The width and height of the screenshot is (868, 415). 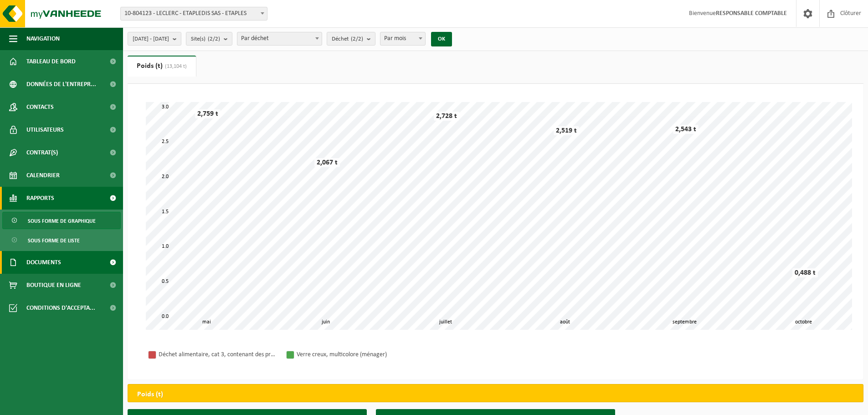 What do you see at coordinates (40, 198) in the screenshot?
I see `span: Rapports` at bounding box center [40, 198].